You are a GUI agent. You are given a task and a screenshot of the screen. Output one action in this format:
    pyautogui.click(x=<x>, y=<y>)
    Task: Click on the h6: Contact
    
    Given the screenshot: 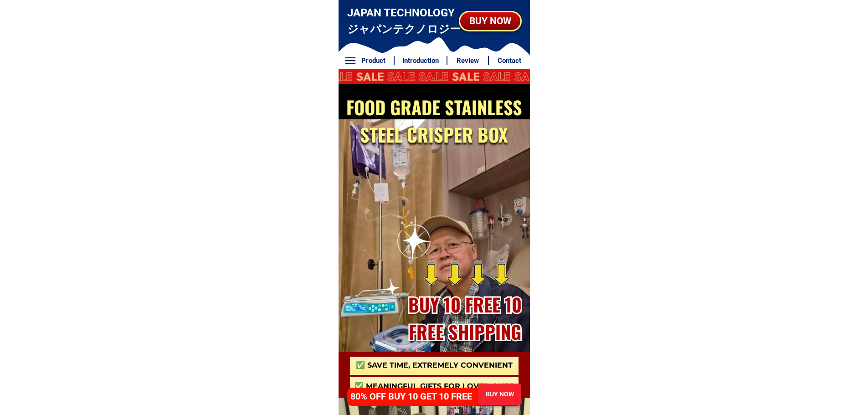 What is the action you would take?
    pyautogui.click(x=510, y=61)
    